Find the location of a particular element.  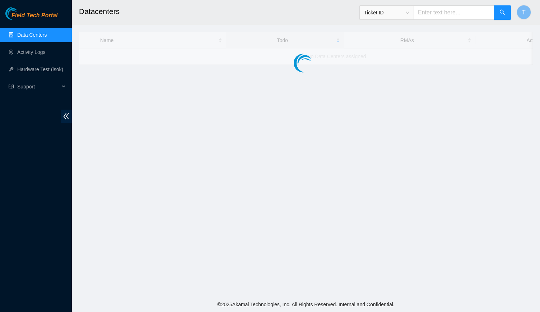

span: Ticket ID is located at coordinates (387, 13).